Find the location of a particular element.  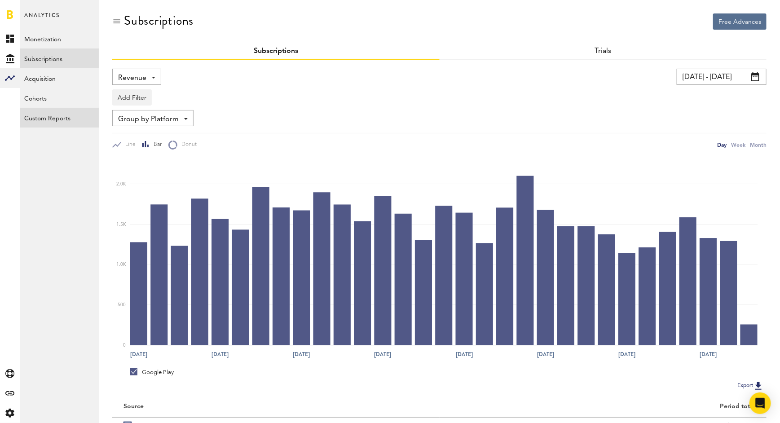

div: Google Play is located at coordinates (152, 372).